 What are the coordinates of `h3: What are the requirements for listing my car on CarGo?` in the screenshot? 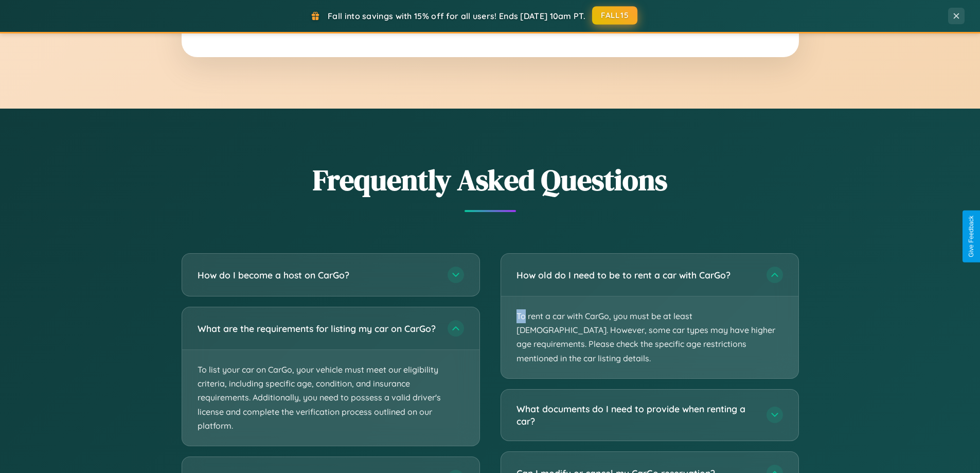 It's located at (318, 328).